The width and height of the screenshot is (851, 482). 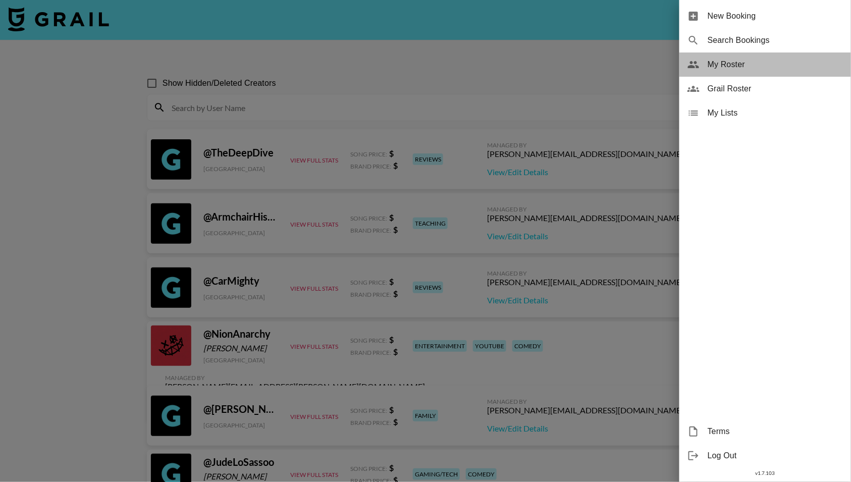 What do you see at coordinates (775, 113) in the screenshot?
I see `span: My Lists` at bounding box center [775, 113].